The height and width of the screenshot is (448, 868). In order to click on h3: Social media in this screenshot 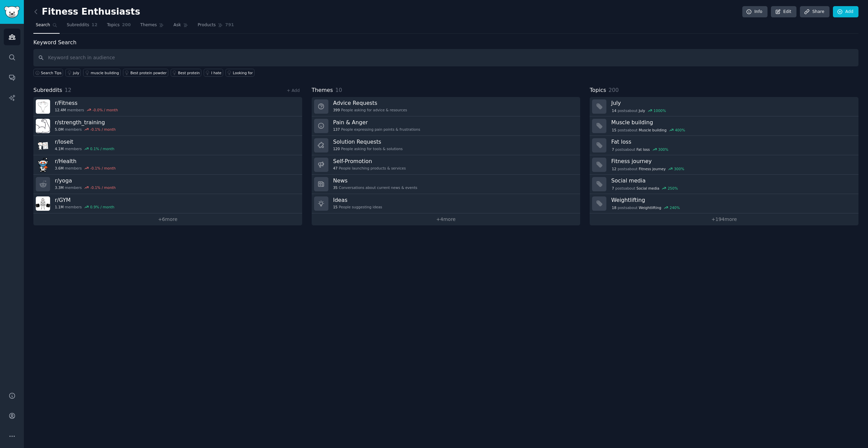, I will do `click(733, 180)`.